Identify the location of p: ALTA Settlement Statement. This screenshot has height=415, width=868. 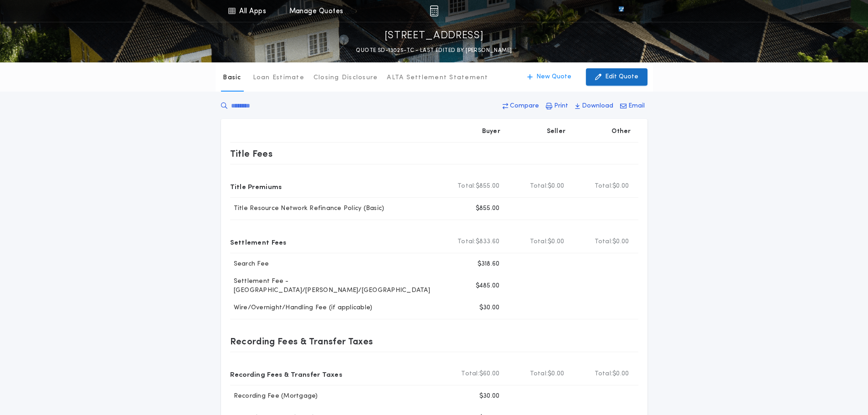
(438, 78).